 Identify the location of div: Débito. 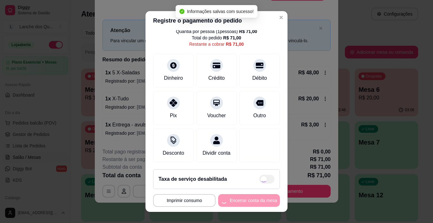
(260, 78).